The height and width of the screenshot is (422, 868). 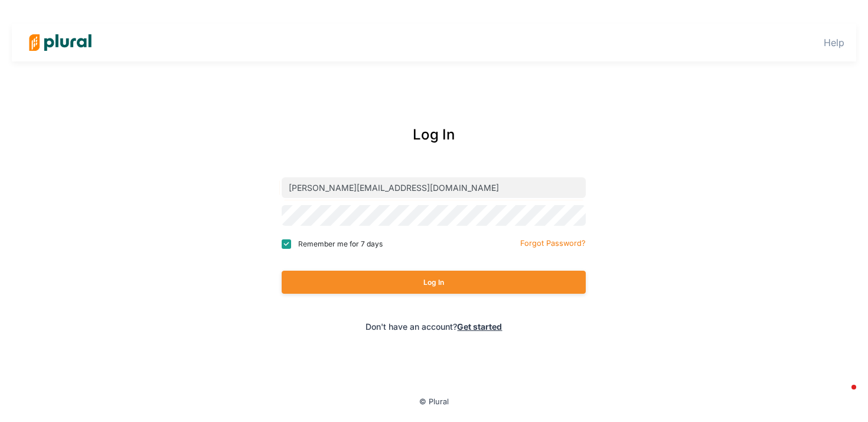 I want to click on button: Log In, so click(x=434, y=281).